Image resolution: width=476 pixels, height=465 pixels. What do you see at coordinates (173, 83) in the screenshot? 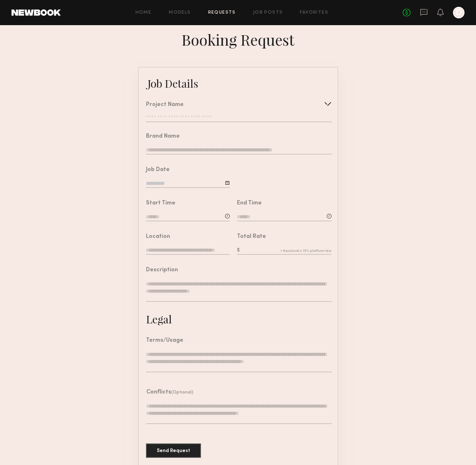
I see `div: Job Details` at bounding box center [173, 83].